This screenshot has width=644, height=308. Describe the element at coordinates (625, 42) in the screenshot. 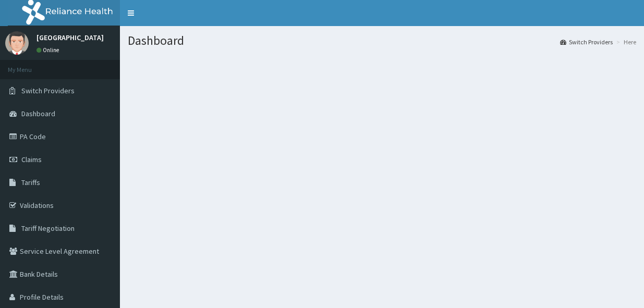

I see `li: Here` at that location.